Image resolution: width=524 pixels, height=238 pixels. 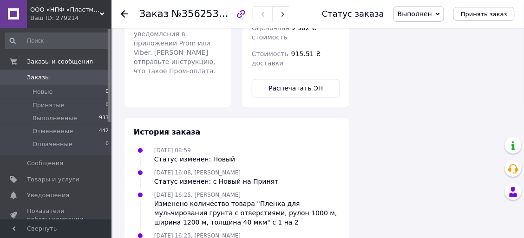 What do you see at coordinates (216, 181) in the screenshot?
I see `div: Статус изменен: с Новый на Принят` at bounding box center [216, 181].